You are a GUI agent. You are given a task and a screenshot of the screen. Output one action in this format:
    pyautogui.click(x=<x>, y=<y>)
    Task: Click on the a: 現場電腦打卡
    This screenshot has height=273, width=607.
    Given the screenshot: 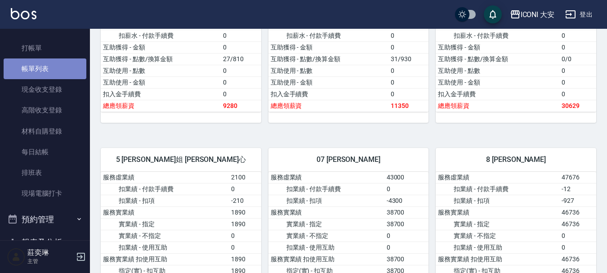 What is the action you would take?
    pyautogui.click(x=45, y=193)
    